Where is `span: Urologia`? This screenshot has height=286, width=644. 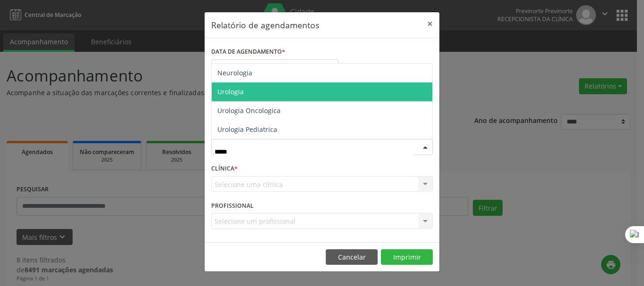 span: Urologia is located at coordinates (231, 92).